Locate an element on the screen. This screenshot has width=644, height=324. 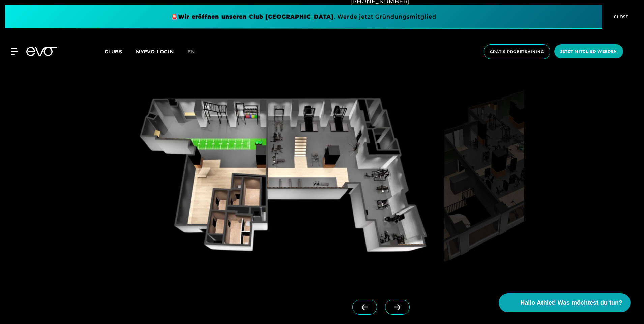
span: Clubs is located at coordinates (113, 51).